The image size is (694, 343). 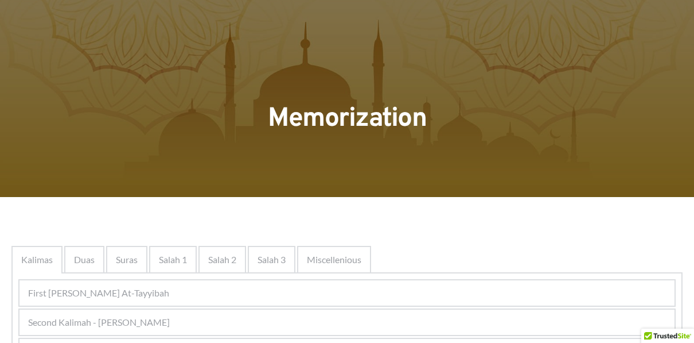 I want to click on span: Salah 2, so click(x=222, y=259).